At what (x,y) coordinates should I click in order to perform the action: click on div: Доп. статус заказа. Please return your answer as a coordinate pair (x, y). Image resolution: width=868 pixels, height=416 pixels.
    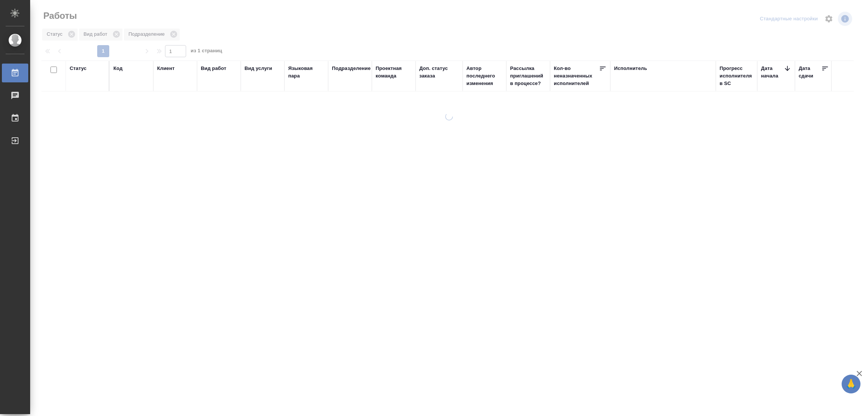
    Looking at the image, I should click on (439, 72).